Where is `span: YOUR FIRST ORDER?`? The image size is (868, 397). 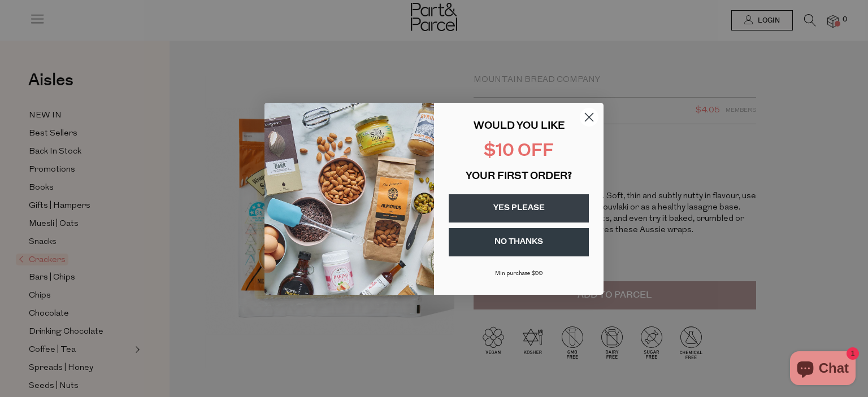
span: YOUR FIRST ORDER? is located at coordinates (519, 177).